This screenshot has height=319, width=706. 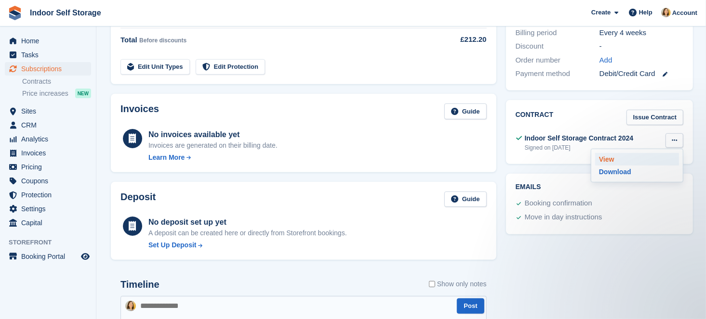 What do you see at coordinates (129, 40) in the screenshot?
I see `span: Total` at bounding box center [129, 40].